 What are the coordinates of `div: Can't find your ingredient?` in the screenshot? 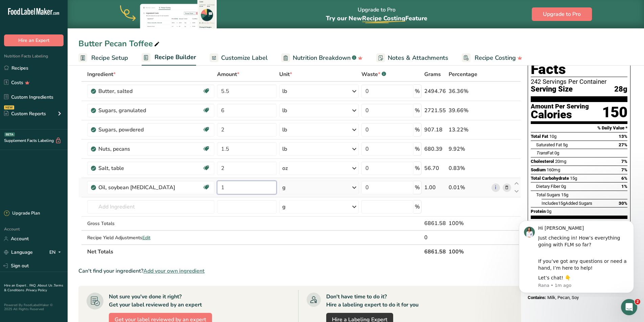 It's located at (300, 271).